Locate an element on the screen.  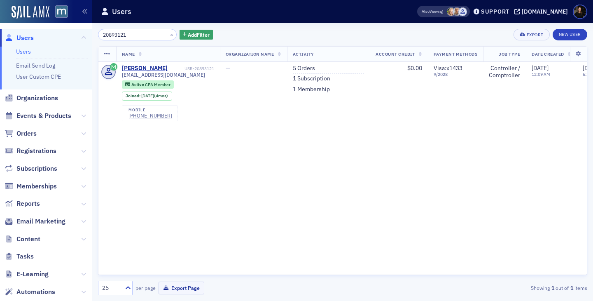
a: Memberships is located at coordinates (30, 186).